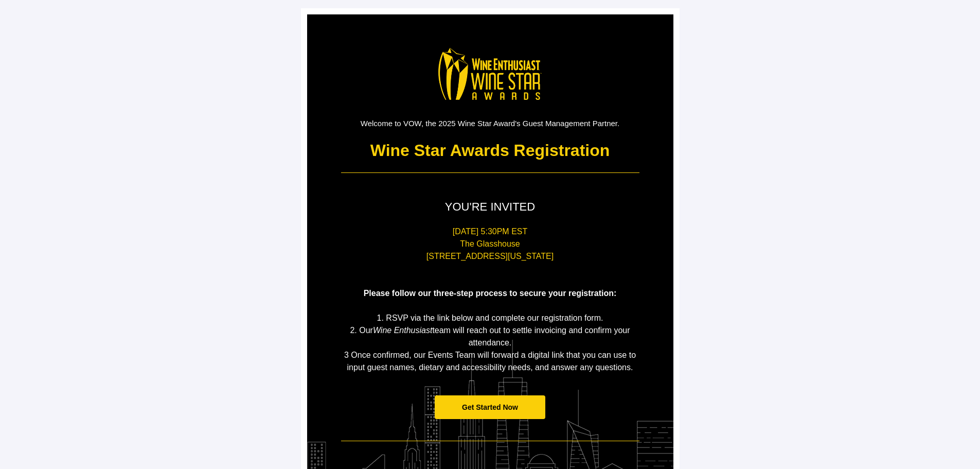 The image size is (980, 469). What do you see at coordinates (489, 336) in the screenshot?
I see `span: 2. Our team will reach out to settle invoicing and confirm your attendance.` at bounding box center [489, 336].